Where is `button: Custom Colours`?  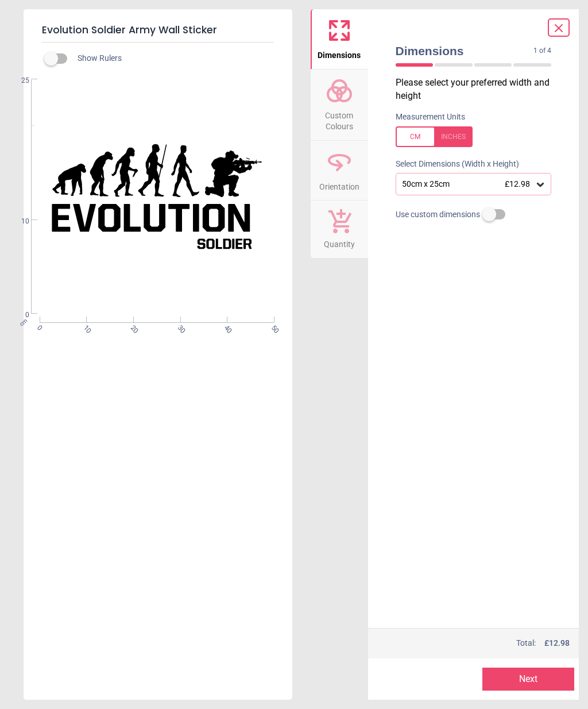 button: Custom Colours is located at coordinates (339, 105).